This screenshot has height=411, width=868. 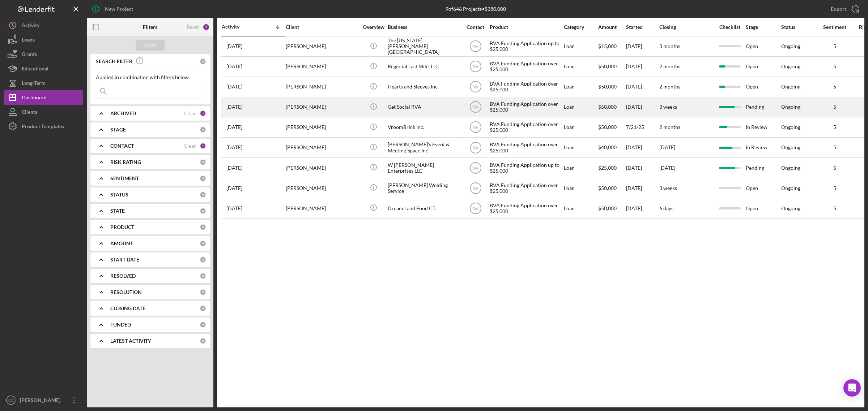 What do you see at coordinates (424, 127) in the screenshot?
I see `div: VroomBrick Inc.` at bounding box center [424, 127].